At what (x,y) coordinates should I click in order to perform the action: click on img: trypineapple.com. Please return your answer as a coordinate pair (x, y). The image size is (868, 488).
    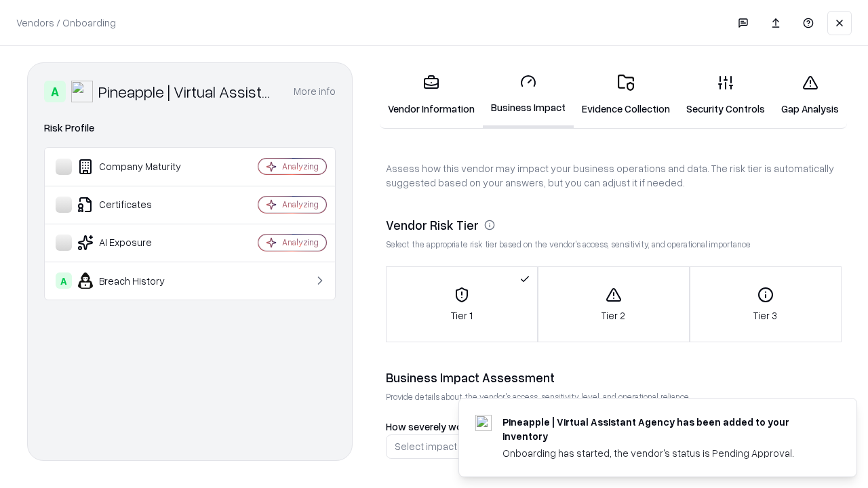
    Looking at the image, I should click on (484, 423).